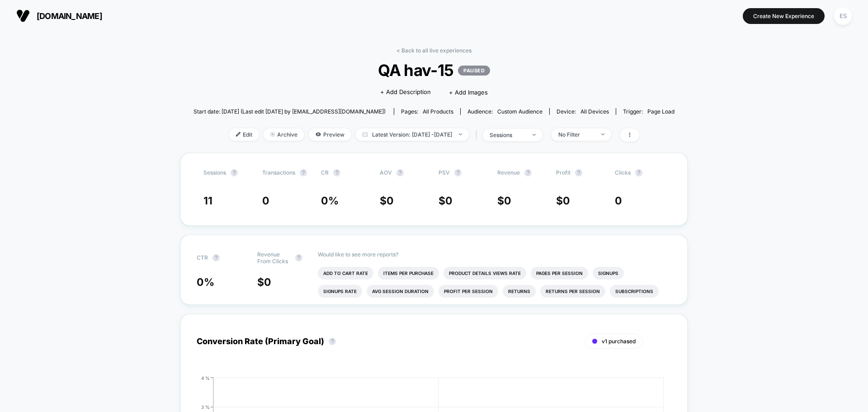 This screenshot has height=412, width=868. I want to click on li: Signups Rate, so click(340, 291).